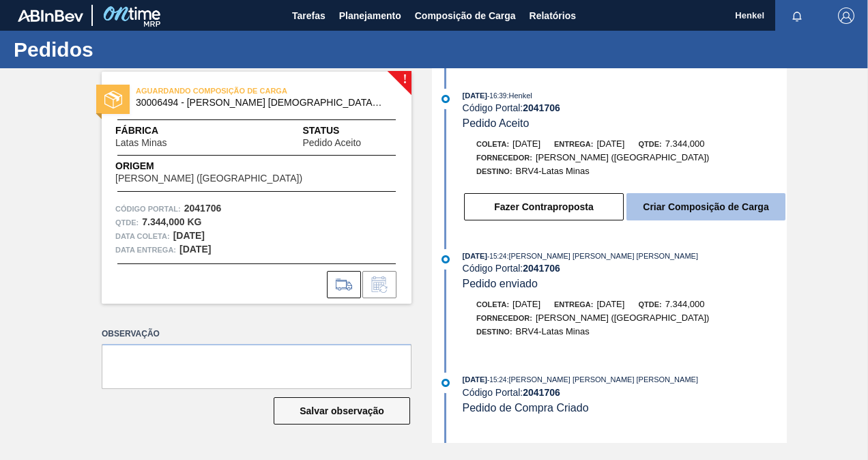 The image size is (868, 460). Describe the element at coordinates (113, 99) in the screenshot. I see `img: status` at that location.